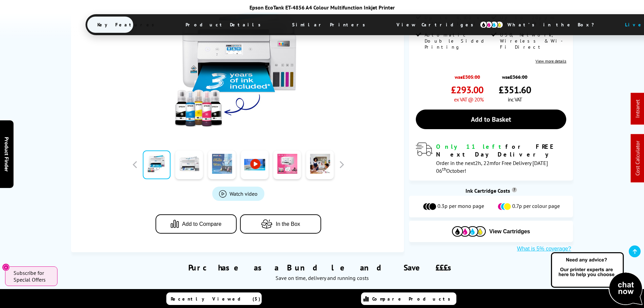  I want to click on span: Recently Viewed (5), so click(216, 299).